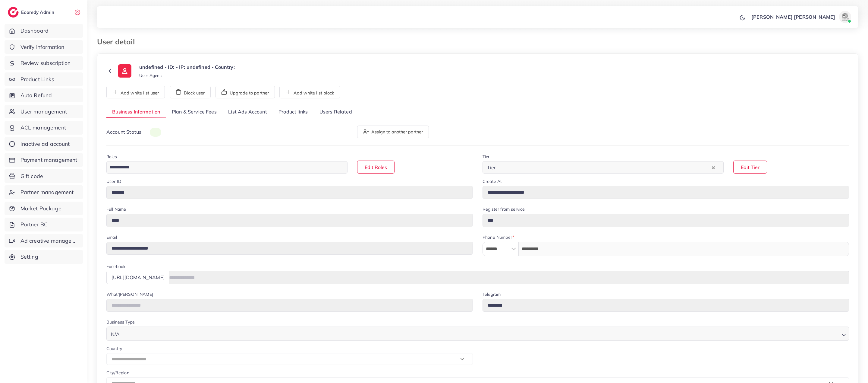 Image resolution: width=868 pixels, height=383 pixels. What do you see at coordinates (44, 47) in the screenshot?
I see `a: Verify information` at bounding box center [44, 47].